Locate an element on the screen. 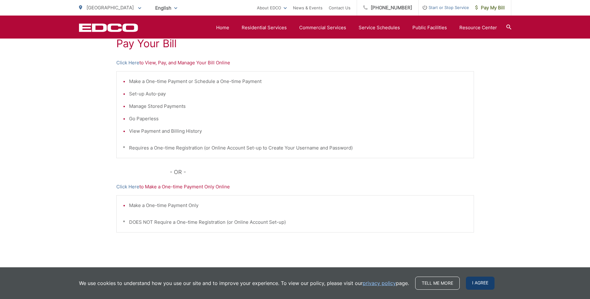  span: English is located at coordinates (166, 8).